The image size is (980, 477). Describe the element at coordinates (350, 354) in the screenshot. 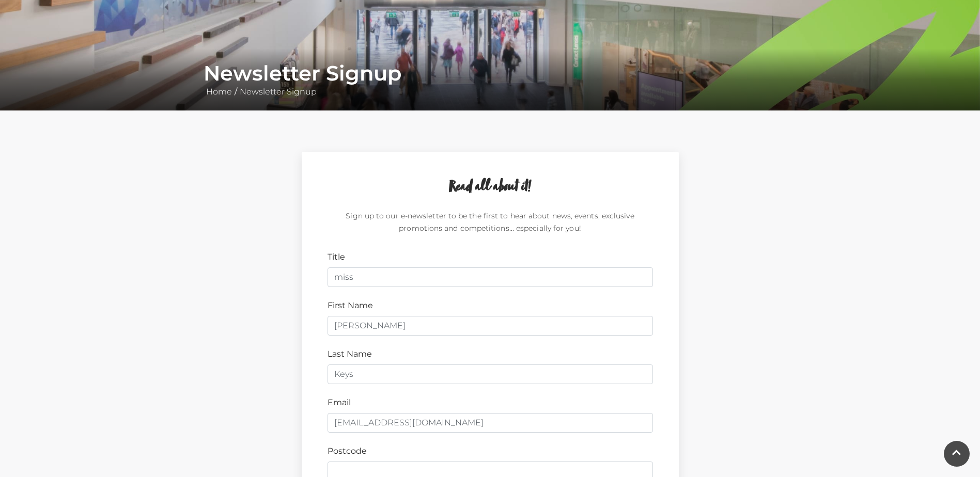

I see `label: Last Name` at that location.